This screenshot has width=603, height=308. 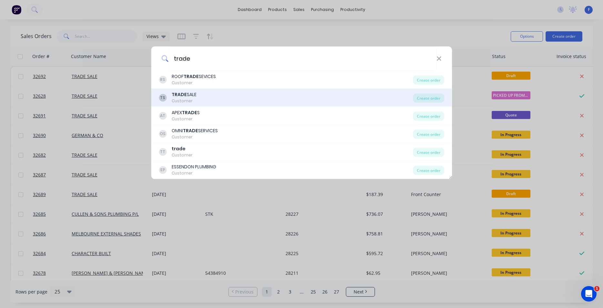 What do you see at coordinates (194, 167) in the screenshot?
I see `div: ESSENDON PLUMBING` at bounding box center [194, 167].